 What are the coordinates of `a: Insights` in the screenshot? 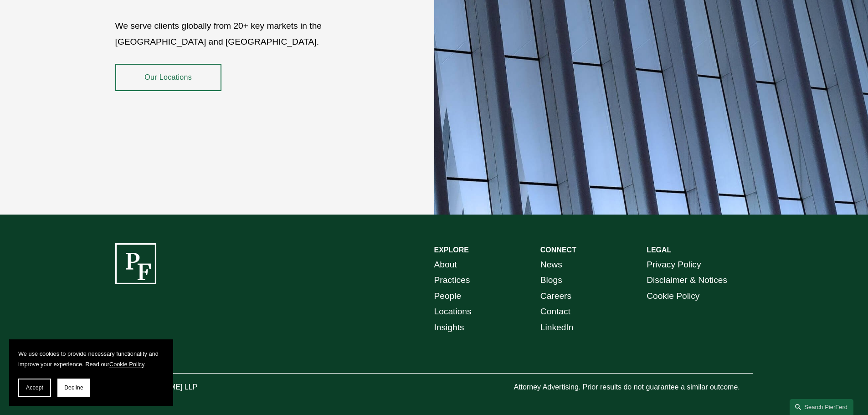 It's located at (449, 327).